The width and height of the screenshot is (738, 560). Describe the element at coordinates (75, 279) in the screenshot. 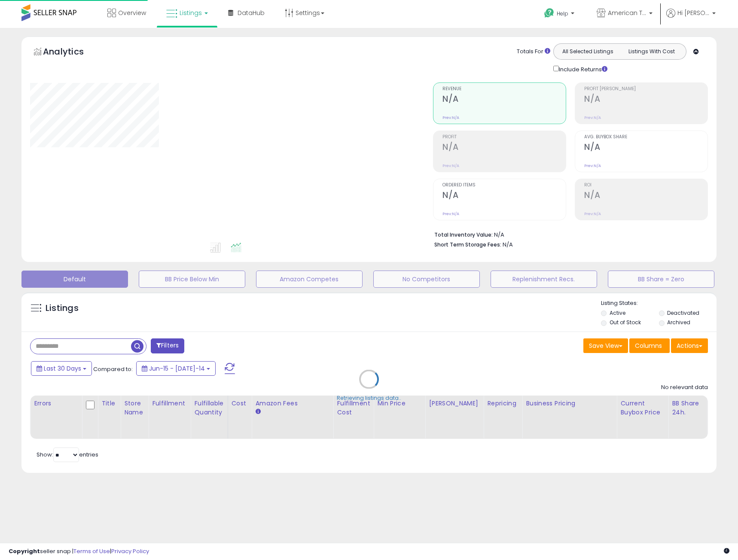

I see `button: Default` at that location.